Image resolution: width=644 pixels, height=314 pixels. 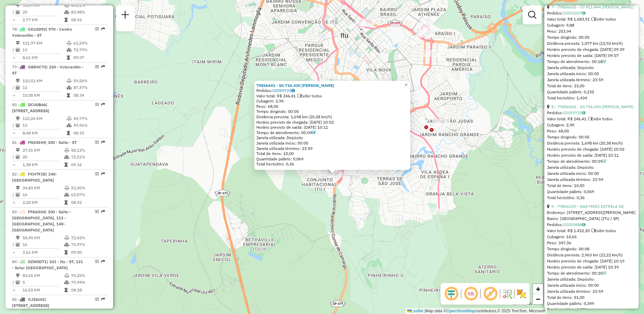 I want to click on span: GBR4C73, so click(x=37, y=67).